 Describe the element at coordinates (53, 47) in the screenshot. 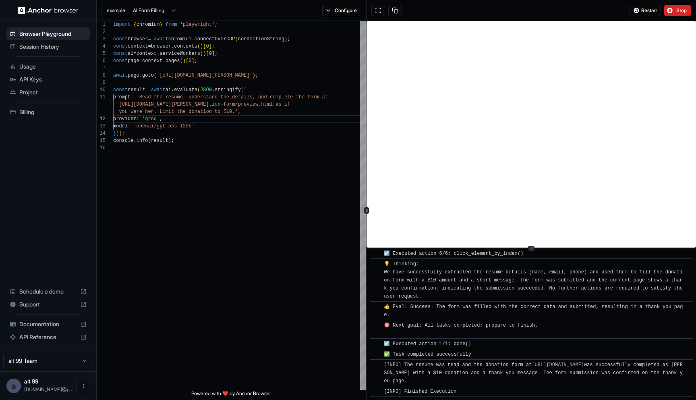

I see `span: Session History` at that location.